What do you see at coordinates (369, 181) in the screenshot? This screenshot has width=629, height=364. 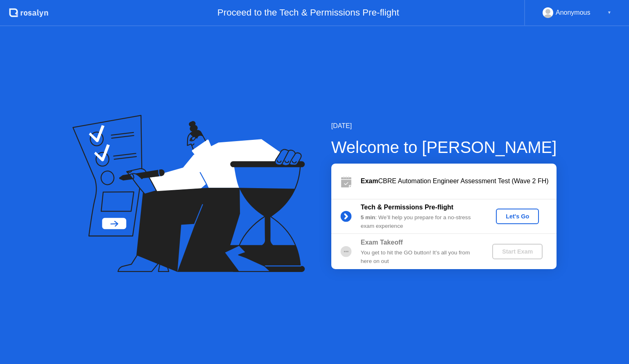 I see `b: Exam` at bounding box center [369, 181].